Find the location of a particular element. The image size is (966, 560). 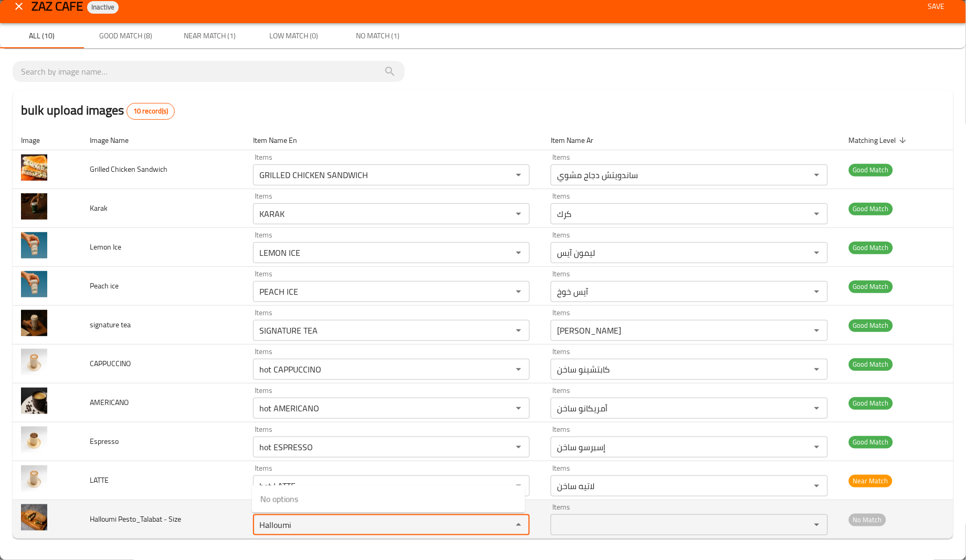

span: Low Match (0) is located at coordinates (294, 35).